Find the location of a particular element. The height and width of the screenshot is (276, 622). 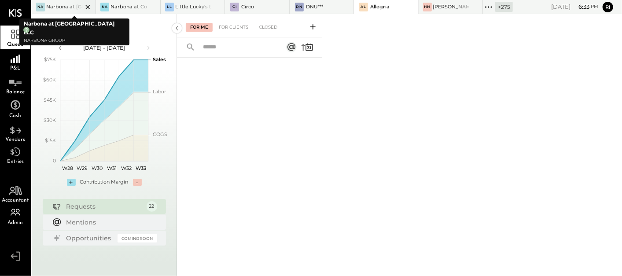

span: P&L is located at coordinates (15, 68).